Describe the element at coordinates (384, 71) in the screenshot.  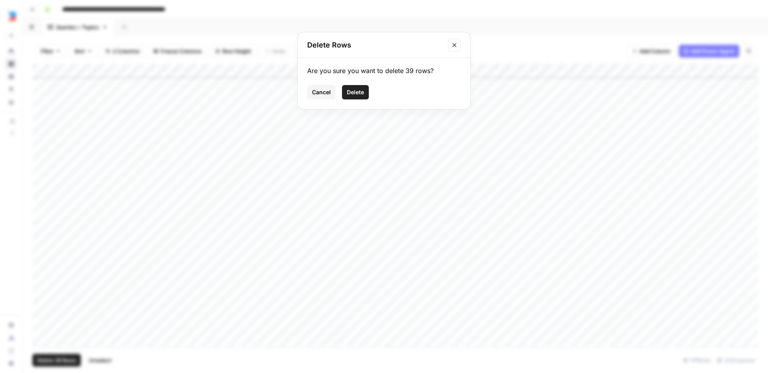
I see `div: Are you sure you want to delete 39 rows?` at that location.